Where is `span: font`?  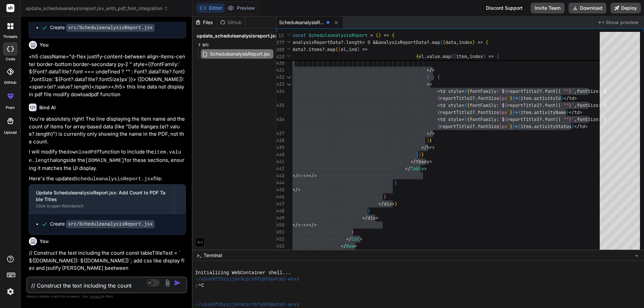
span: font is located at coordinates (550, 119).